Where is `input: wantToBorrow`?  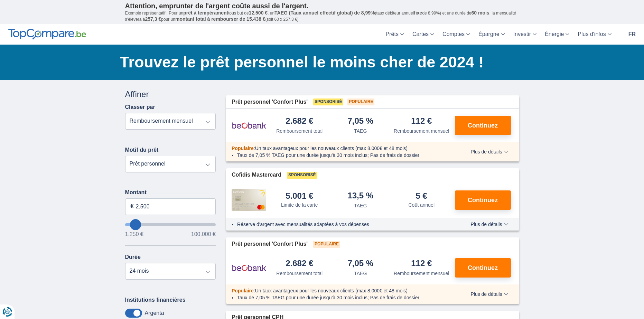 input: wantToBorrow is located at coordinates (170, 225).